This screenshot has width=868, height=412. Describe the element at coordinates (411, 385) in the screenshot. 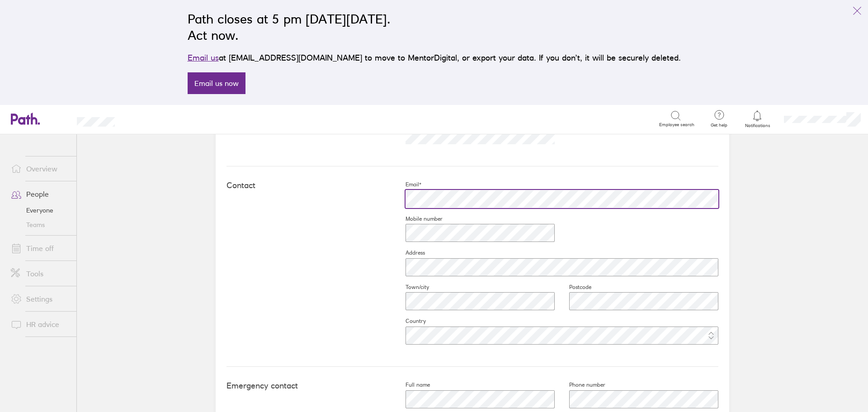

I see `label: Full name` at that location.